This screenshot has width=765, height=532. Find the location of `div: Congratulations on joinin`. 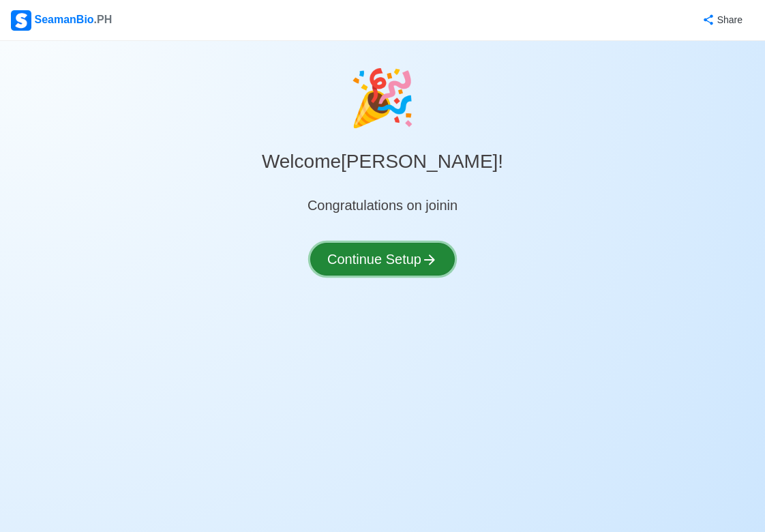

div: Congratulations on joinin is located at coordinates (383, 205).